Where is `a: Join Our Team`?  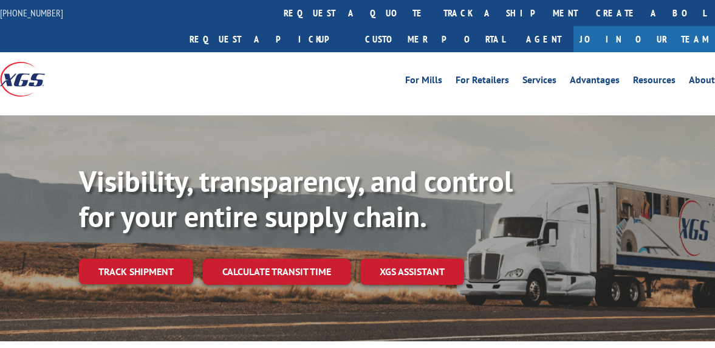
a: Join Our Team is located at coordinates (644, 39).